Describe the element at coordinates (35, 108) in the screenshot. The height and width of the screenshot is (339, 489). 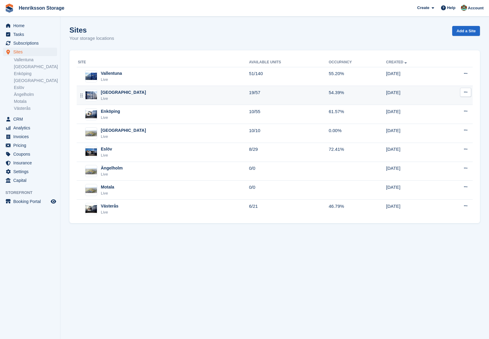
I see `a: Västerås` at that location.